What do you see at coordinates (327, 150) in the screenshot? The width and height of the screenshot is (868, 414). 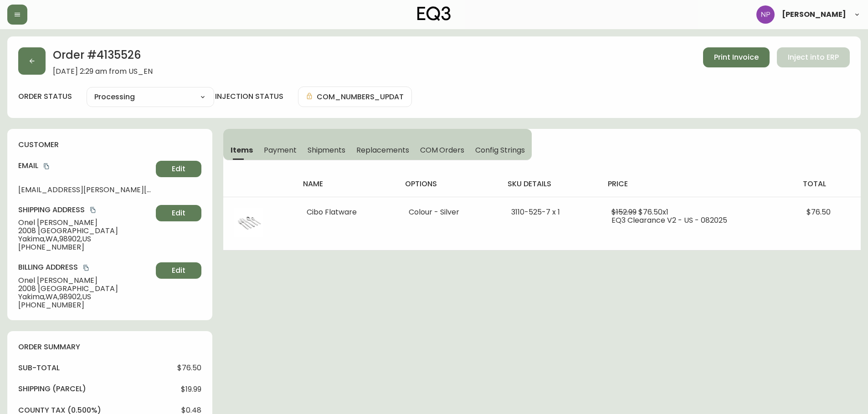 I see `span: Shipments` at bounding box center [327, 150].